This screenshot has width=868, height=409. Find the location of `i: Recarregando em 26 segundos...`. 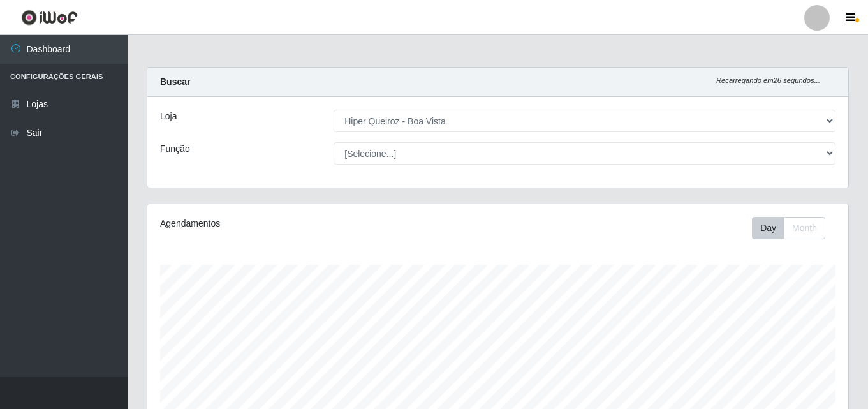

i: Recarregando em 26 segundos... is located at coordinates (768, 81).